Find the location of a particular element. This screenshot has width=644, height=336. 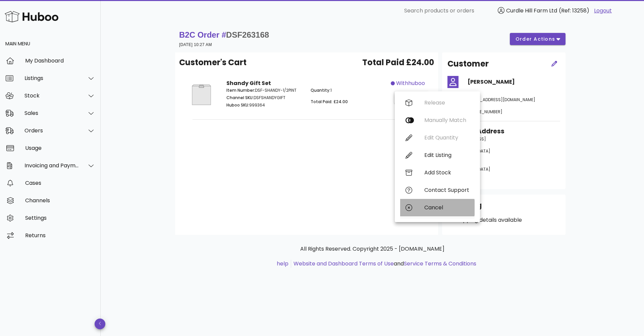

span: (Ref: 13258) is located at coordinates (574, 10).